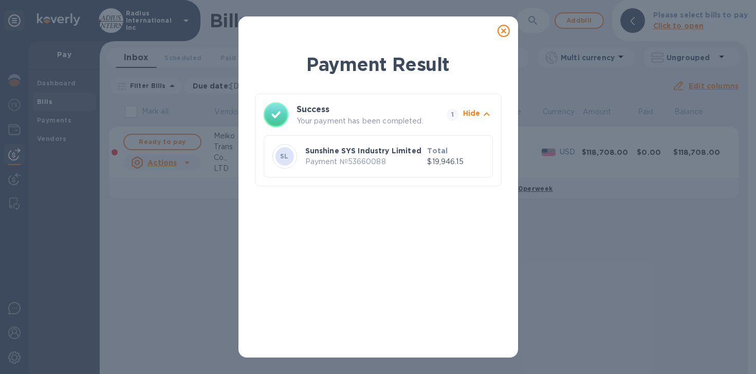 Image resolution: width=756 pixels, height=374 pixels. Describe the element at coordinates (370, 121) in the screenshot. I see `p: Your payment has been completed.` at that location.